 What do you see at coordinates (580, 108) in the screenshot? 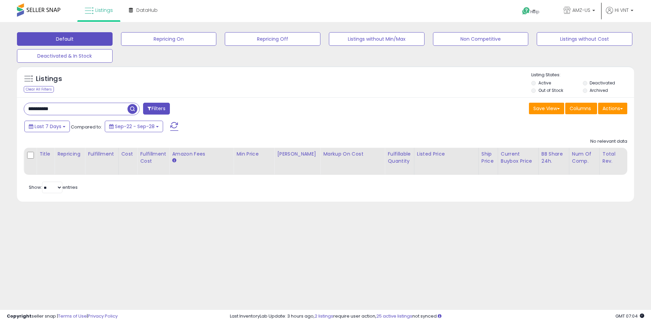
I see `span: Columns` at bounding box center [580, 108].